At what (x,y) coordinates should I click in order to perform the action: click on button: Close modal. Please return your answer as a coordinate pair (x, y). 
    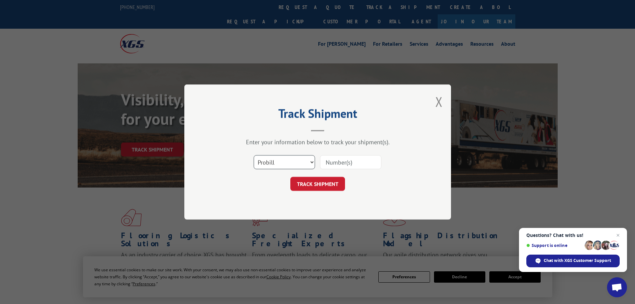
    Looking at the image, I should click on (439, 101).